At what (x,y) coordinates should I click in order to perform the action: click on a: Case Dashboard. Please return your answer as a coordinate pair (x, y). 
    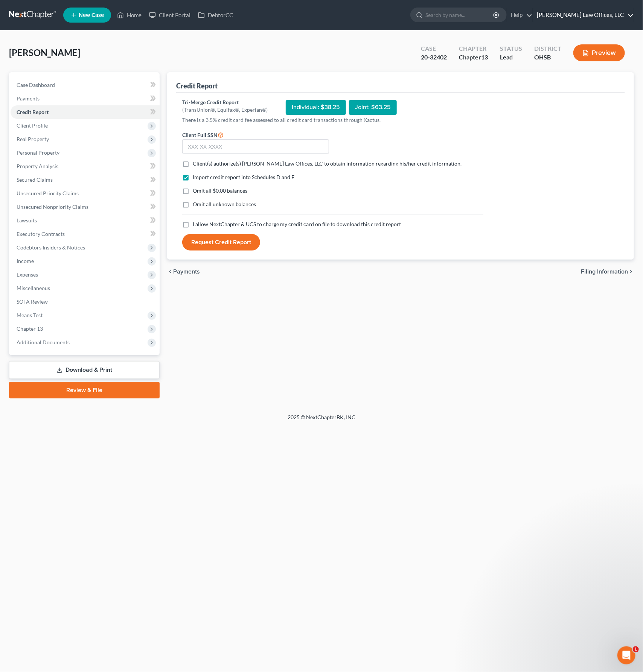
    Looking at the image, I should click on (85, 85).